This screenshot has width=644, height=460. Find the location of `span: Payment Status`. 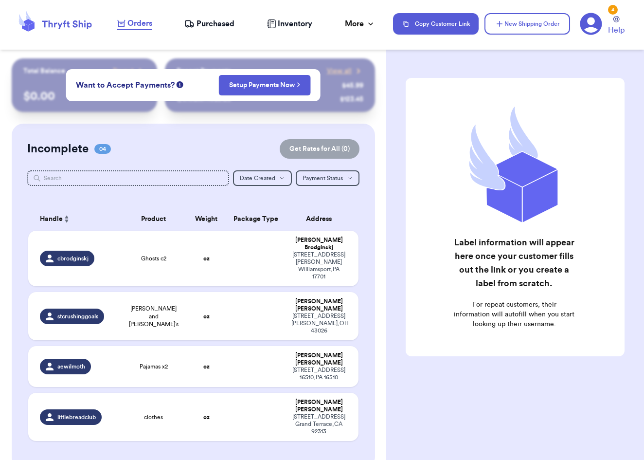

span: Payment Status is located at coordinates (322, 178).